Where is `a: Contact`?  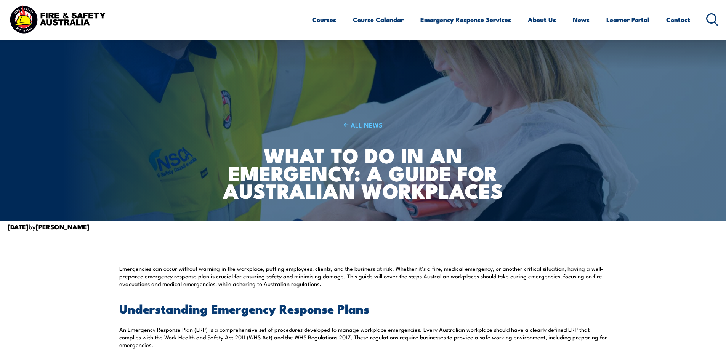
a: Contact is located at coordinates (678, 19).